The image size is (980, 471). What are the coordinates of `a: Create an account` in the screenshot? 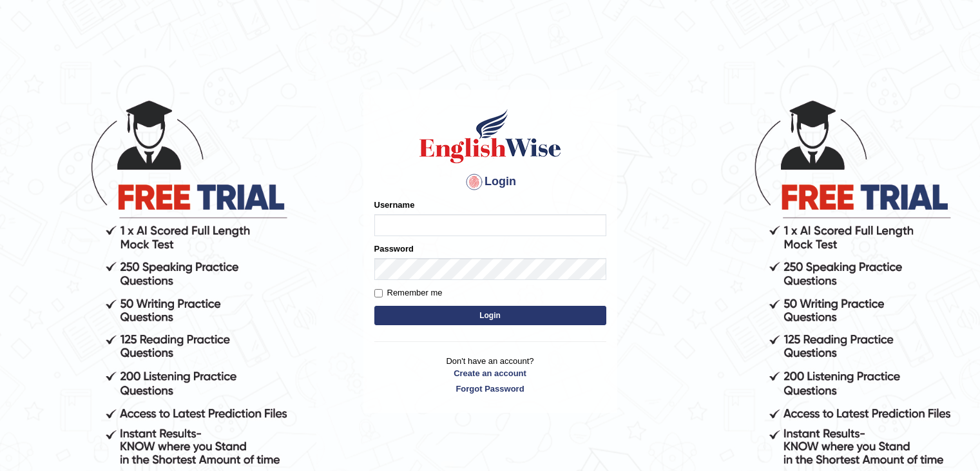 It's located at (491, 372).